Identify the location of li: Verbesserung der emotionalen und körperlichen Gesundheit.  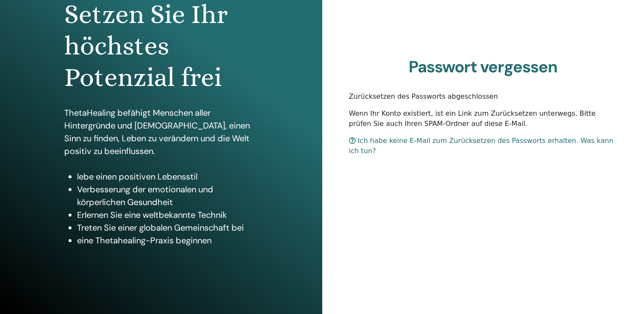
(167, 195).